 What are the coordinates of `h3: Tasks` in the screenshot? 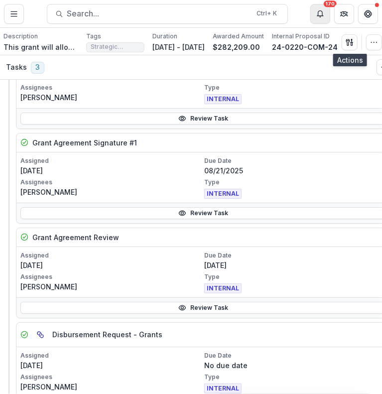 It's located at (16, 67).